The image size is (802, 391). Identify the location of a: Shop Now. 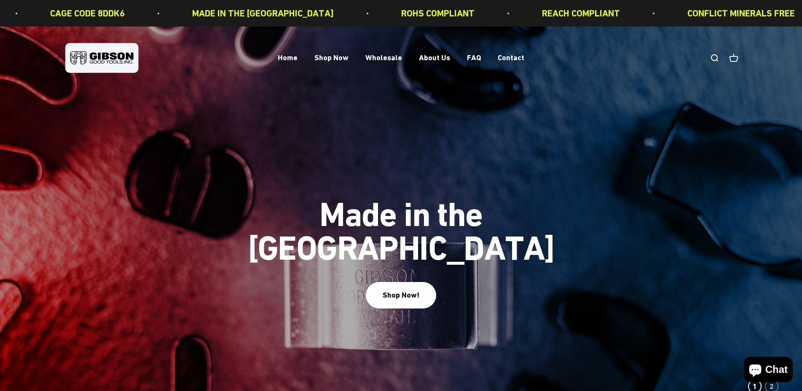
(331, 58).